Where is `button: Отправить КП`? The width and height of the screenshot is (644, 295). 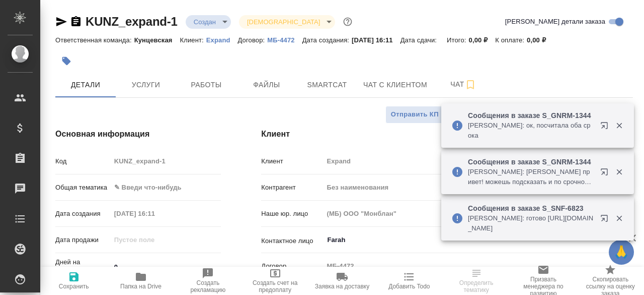
button: Отправить КП is located at coordinates (414, 114).